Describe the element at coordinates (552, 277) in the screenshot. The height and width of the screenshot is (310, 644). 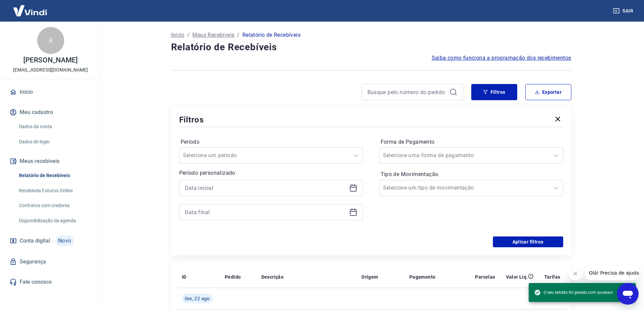
I see `p: Tarifas` at that location.